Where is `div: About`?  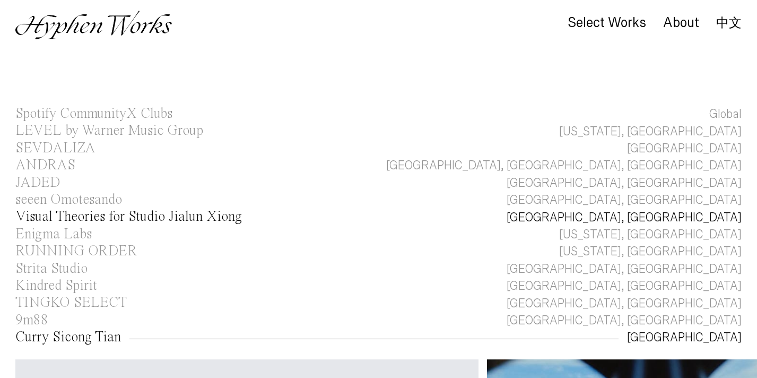
div: About is located at coordinates (681, 23).